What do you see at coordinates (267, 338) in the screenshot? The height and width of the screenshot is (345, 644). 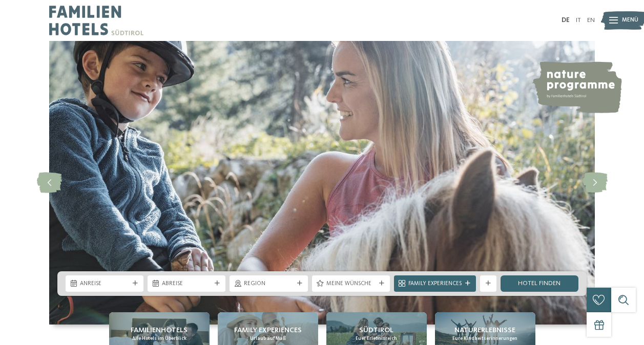 I see `span: Urlaub auf Maß` at bounding box center [267, 338].